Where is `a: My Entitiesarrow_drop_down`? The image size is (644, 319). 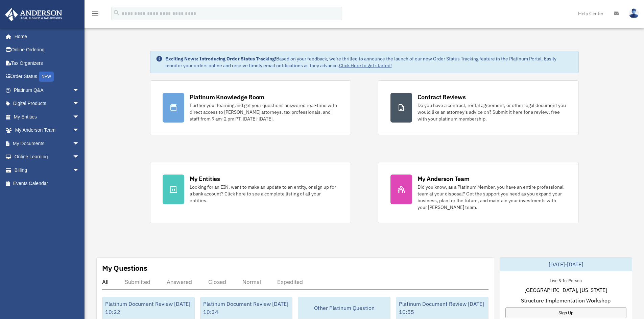 a: My Entitiesarrow_drop_down is located at coordinates (47, 117).